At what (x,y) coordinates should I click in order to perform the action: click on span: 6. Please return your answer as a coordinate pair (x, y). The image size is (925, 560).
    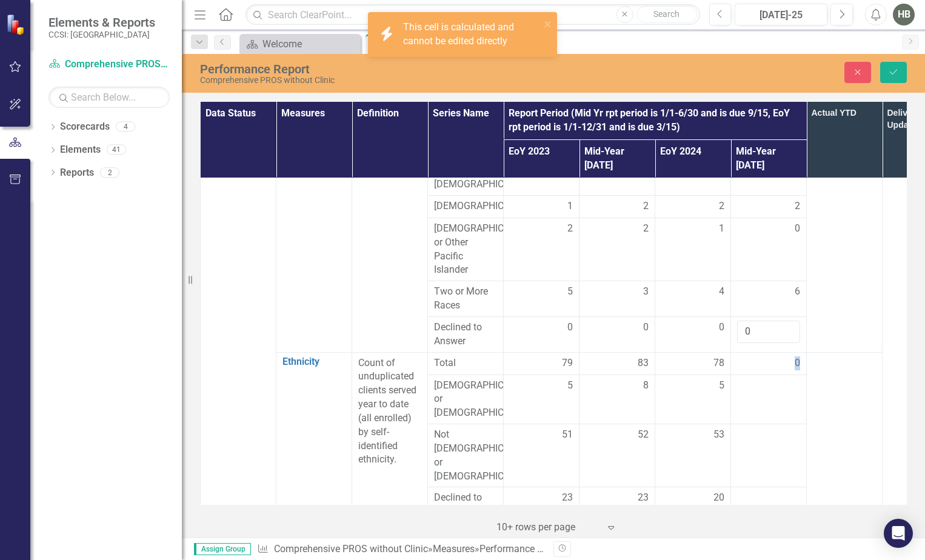
    Looking at the image, I should click on (797, 291).